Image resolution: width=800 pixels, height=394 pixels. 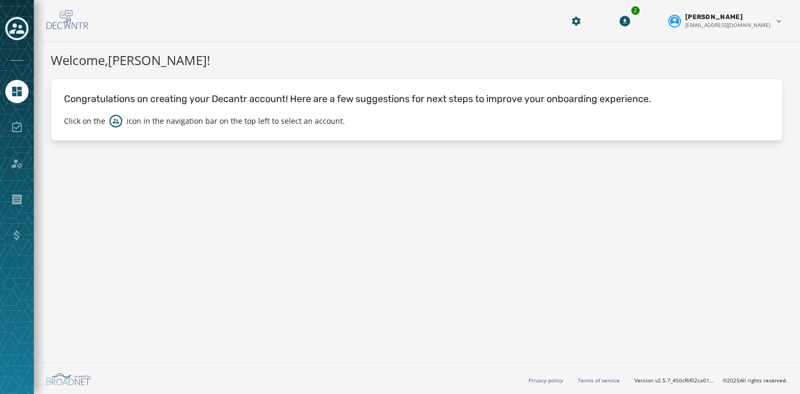 I want to click on p: Congratulations on creating your Decantr account! Here are a few suggestions for next steps to im..., so click(x=417, y=99).